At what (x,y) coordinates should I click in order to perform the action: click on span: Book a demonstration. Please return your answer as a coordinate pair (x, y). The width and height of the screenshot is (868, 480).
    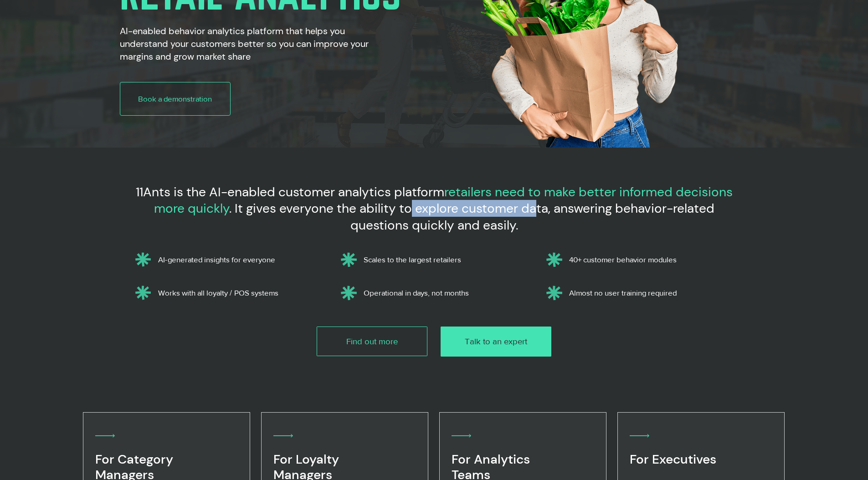
    Looking at the image, I should click on (175, 99).